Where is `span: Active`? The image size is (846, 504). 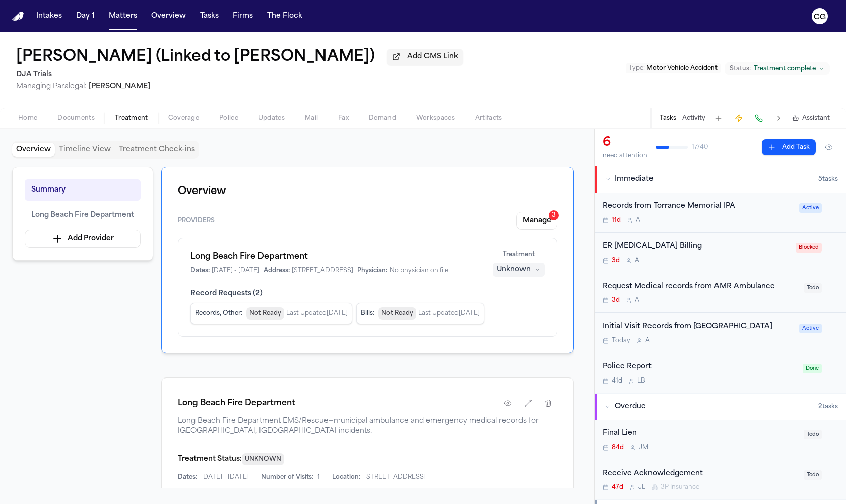 span: Active is located at coordinates (811, 208).